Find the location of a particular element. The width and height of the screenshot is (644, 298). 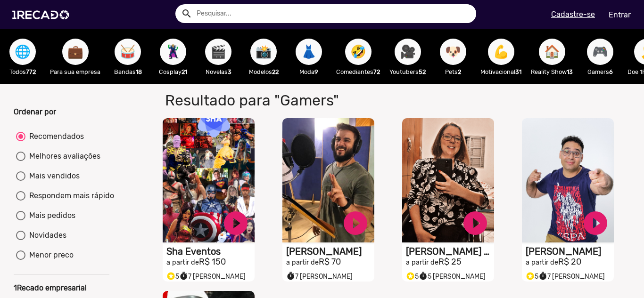

b: 772 is located at coordinates (31, 71).